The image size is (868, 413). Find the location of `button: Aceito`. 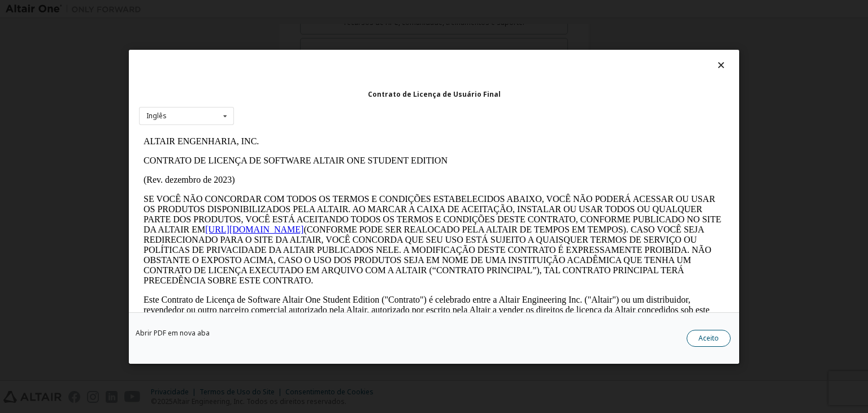

button: Aceito is located at coordinates (709, 338).